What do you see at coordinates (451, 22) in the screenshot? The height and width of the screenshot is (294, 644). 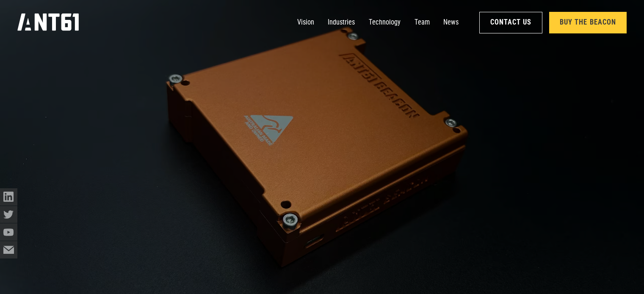 I see `a: News` at bounding box center [451, 22].